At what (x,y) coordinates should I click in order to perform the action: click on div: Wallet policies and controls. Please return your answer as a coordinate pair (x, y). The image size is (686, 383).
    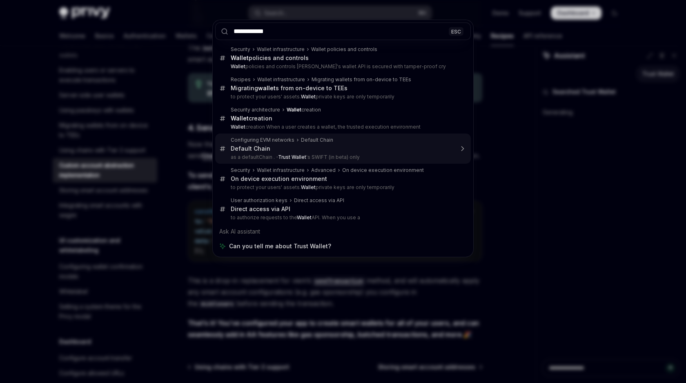
    Looking at the image, I should click on (344, 49).